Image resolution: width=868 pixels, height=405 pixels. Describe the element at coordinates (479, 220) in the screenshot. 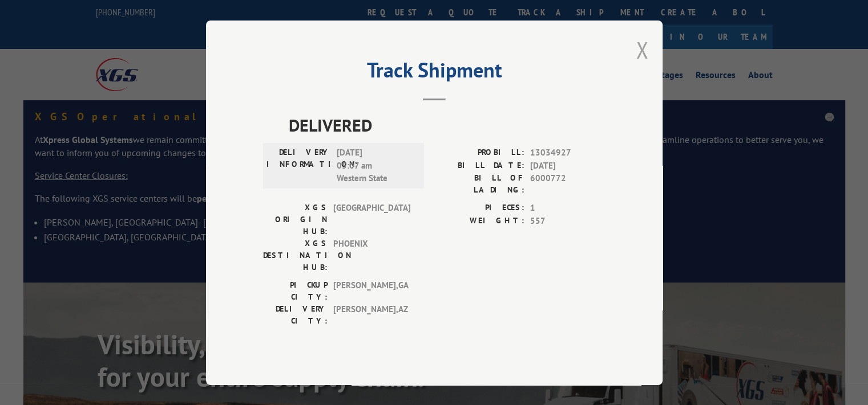

I see `label: WEIGHT:` at that location.